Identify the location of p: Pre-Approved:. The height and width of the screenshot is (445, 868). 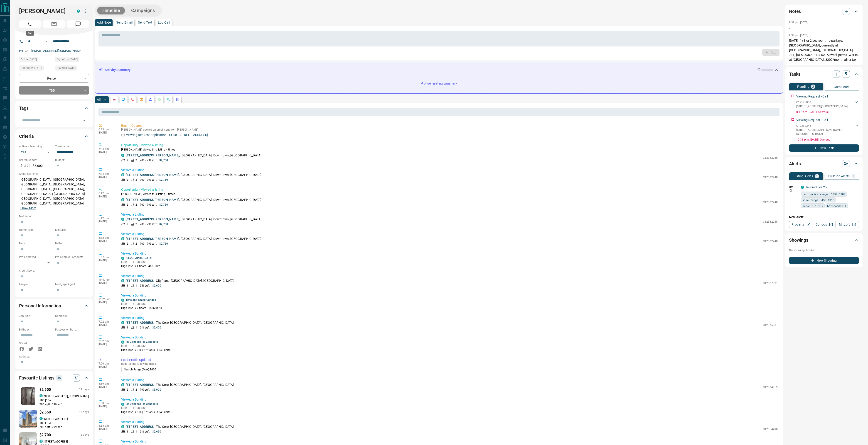
(36, 257).